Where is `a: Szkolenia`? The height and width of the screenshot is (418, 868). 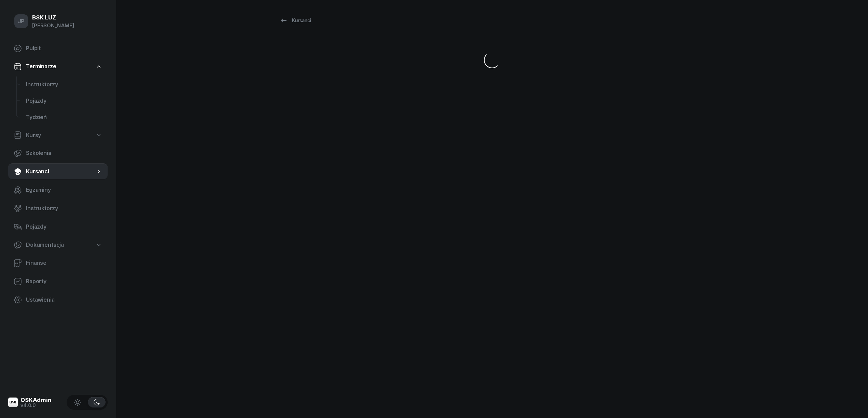
a: Szkolenia is located at coordinates (57, 153).